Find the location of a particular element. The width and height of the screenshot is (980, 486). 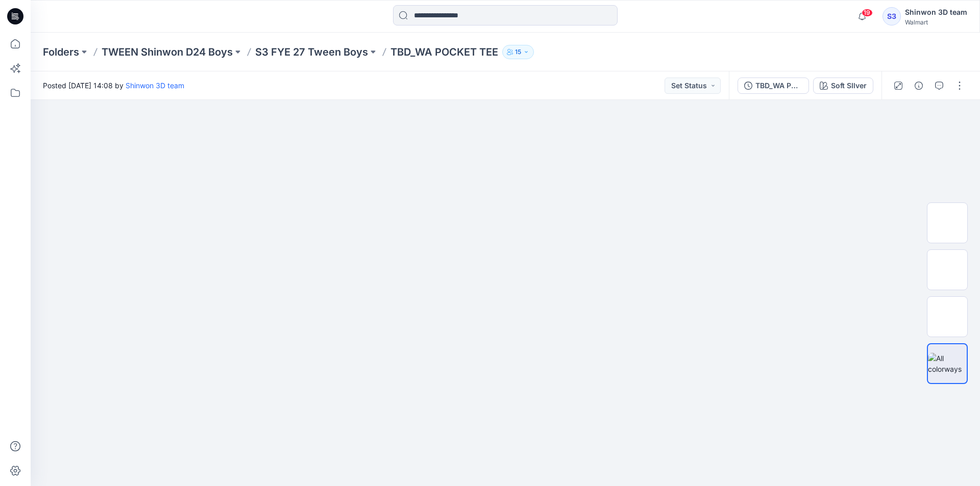

img: Color Run Front Ghost is located at coordinates (947, 222).